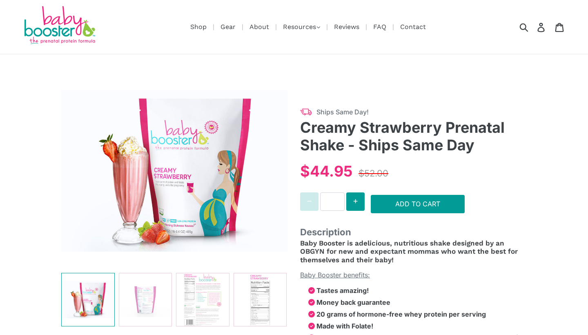 The height and width of the screenshot is (335, 588). What do you see at coordinates (413, 27) in the screenshot?
I see `a: Contact` at bounding box center [413, 27].